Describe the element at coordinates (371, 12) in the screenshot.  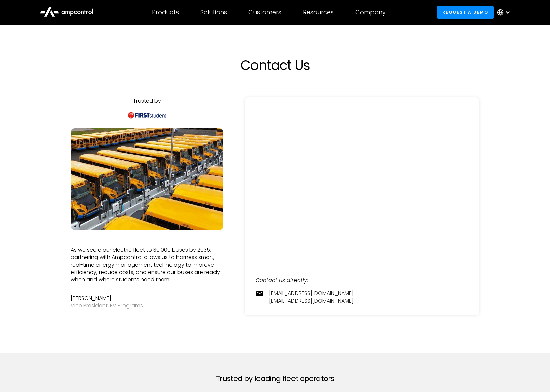
I see `div: Company` at that location.